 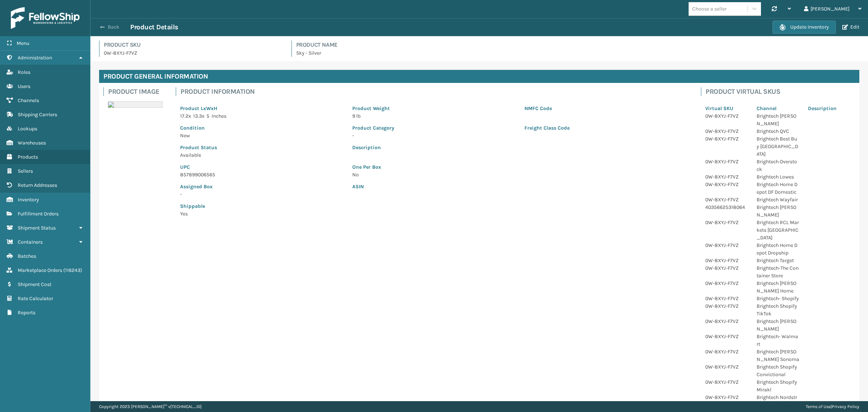 I want to click on button: Update Inventory, so click(x=804, y=28).